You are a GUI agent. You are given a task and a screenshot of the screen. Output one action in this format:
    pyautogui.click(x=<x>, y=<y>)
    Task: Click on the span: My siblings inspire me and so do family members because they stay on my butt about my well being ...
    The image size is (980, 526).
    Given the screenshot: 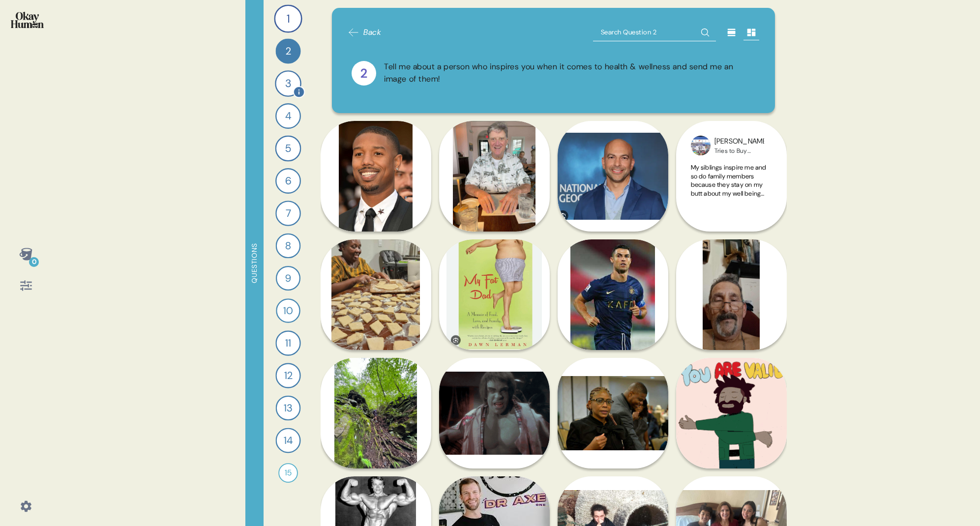 What is the action you would take?
    pyautogui.click(x=728, y=202)
    